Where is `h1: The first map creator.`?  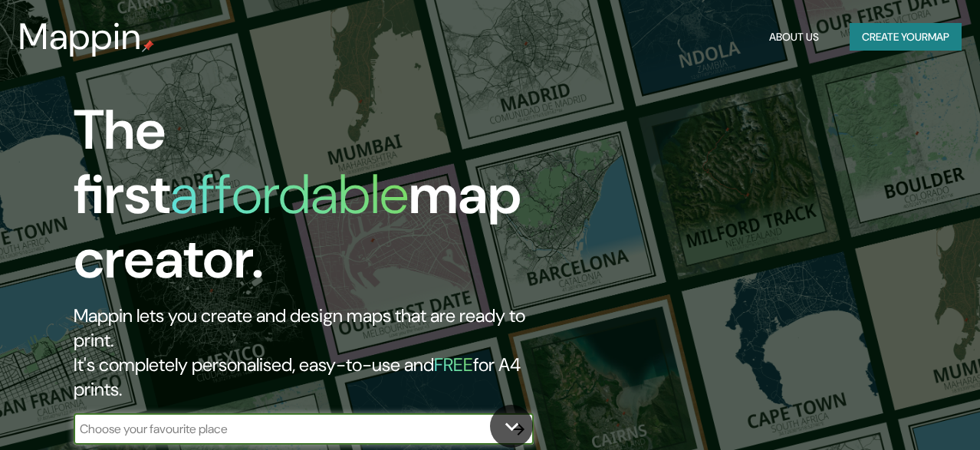 h1: The first map creator. is located at coordinates (318, 201).